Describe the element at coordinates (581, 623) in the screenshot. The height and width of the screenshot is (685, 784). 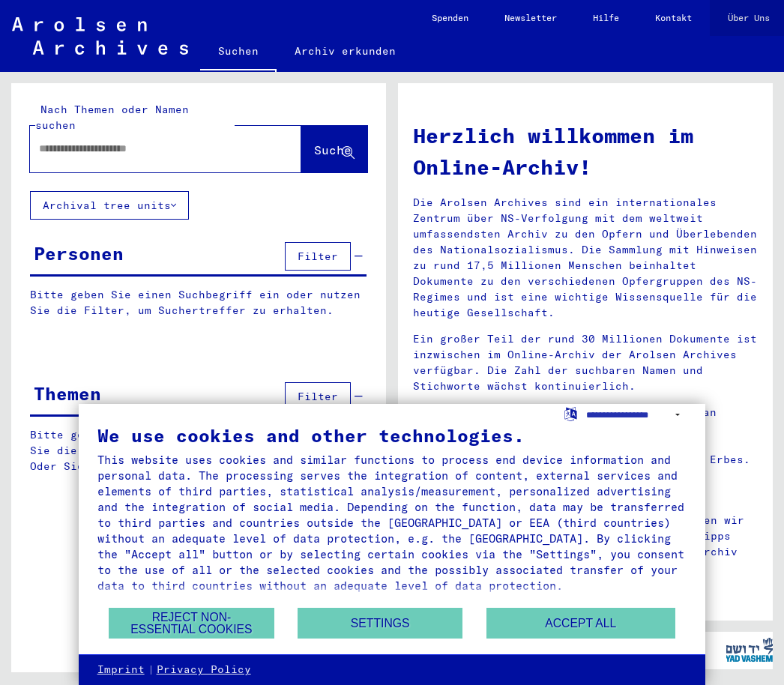
I see `button: Accept all` at that location.